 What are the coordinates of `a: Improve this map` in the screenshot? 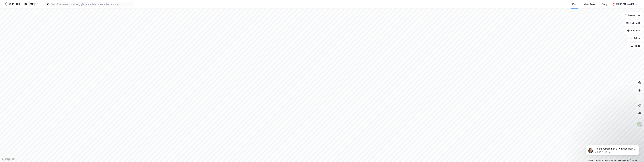 It's located at (622, 161).